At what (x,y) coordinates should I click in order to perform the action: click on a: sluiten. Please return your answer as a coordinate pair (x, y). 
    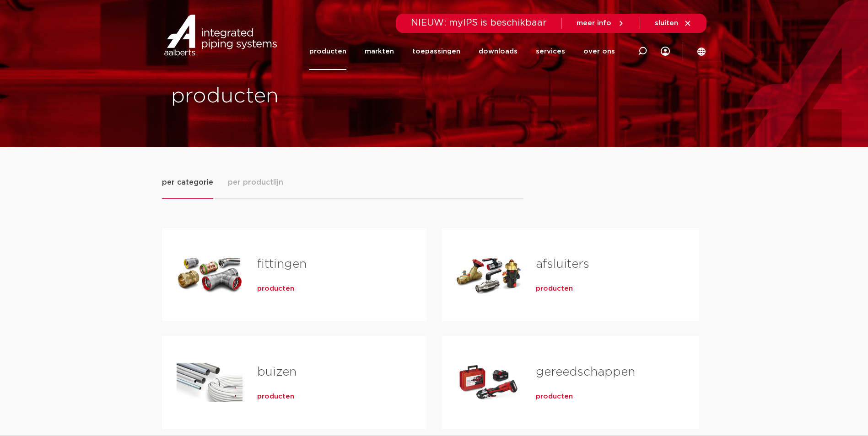
    Looking at the image, I should click on (673, 23).